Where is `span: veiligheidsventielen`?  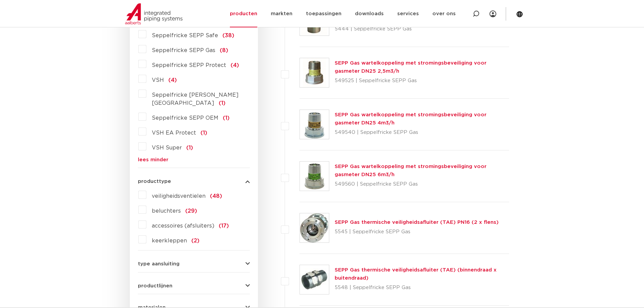
span: veiligheidsventielen is located at coordinates (178, 196).